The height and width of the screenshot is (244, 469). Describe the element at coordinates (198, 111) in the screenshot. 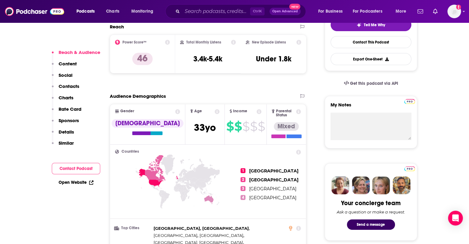

I see `span: Age` at that location.